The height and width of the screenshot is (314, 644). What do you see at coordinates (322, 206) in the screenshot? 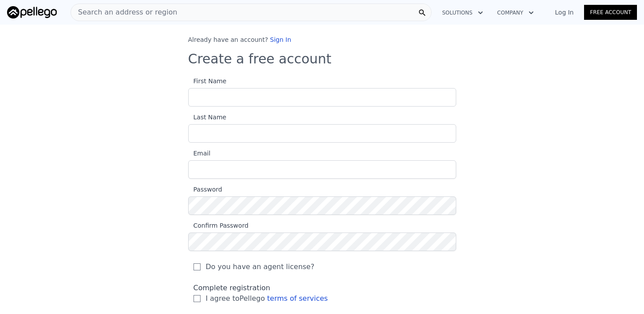
I see `input: Password` at bounding box center [322, 206].